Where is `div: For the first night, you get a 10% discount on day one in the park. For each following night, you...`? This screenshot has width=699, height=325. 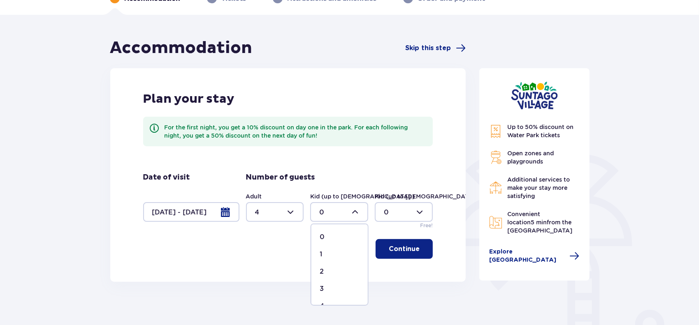 div: For the first night, you get a 10% discount on day one in the park. For each following night, you... is located at coordinates (295, 132).